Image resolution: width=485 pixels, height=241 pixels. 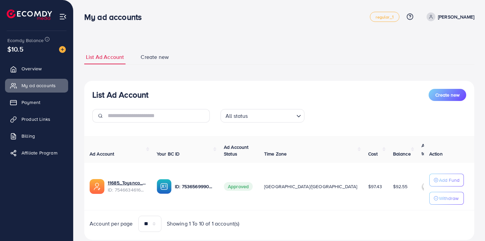 What do you see at coordinates (37, 153) in the screenshot?
I see `a: Affiliate Program` at bounding box center [37, 153].